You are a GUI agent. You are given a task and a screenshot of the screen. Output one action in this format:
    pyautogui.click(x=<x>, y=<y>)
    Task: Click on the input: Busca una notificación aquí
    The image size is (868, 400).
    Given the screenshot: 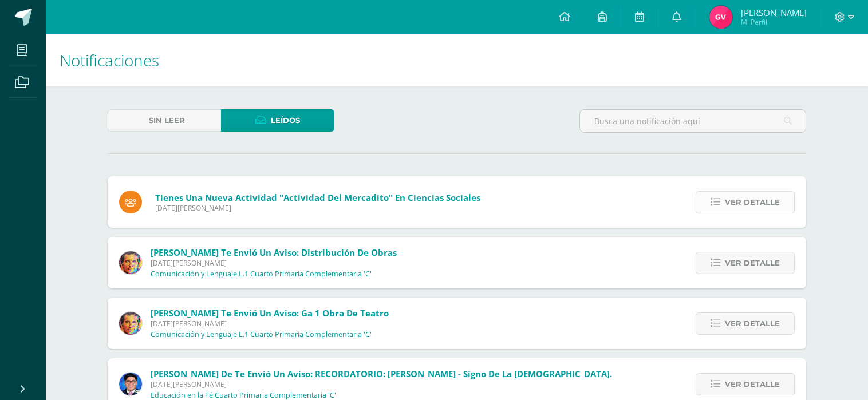 What is the action you would take?
    pyautogui.click(x=692, y=121)
    